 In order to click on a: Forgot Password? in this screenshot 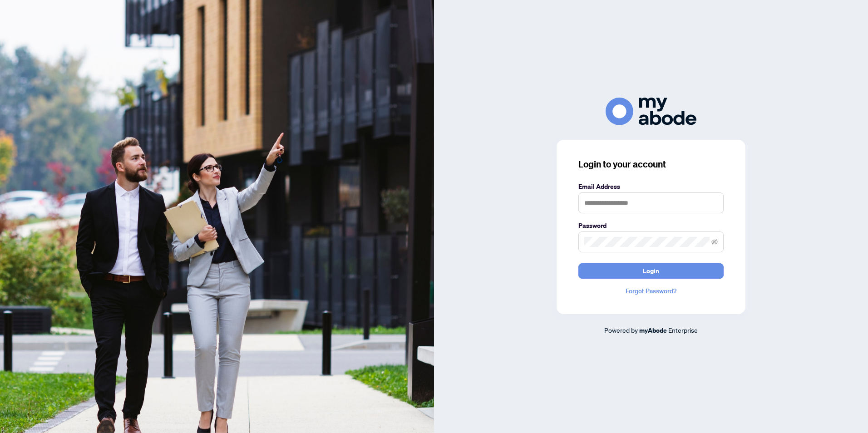, I will do `click(651, 290)`.